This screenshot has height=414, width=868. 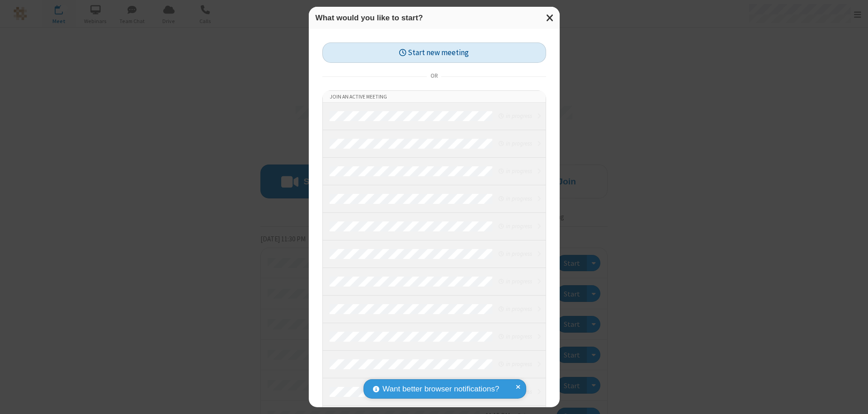 I want to click on button: Start new meeting, so click(x=434, y=53).